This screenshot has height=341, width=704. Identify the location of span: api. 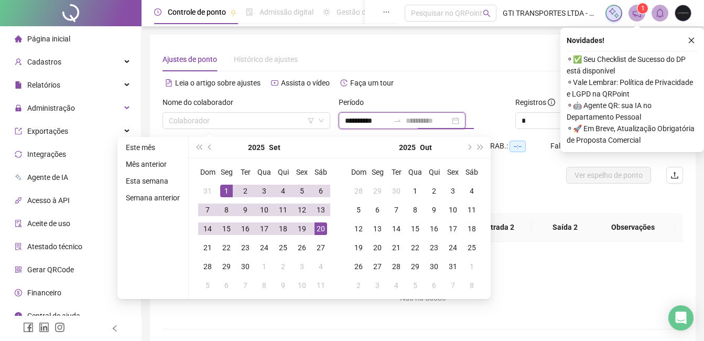
(18, 200).